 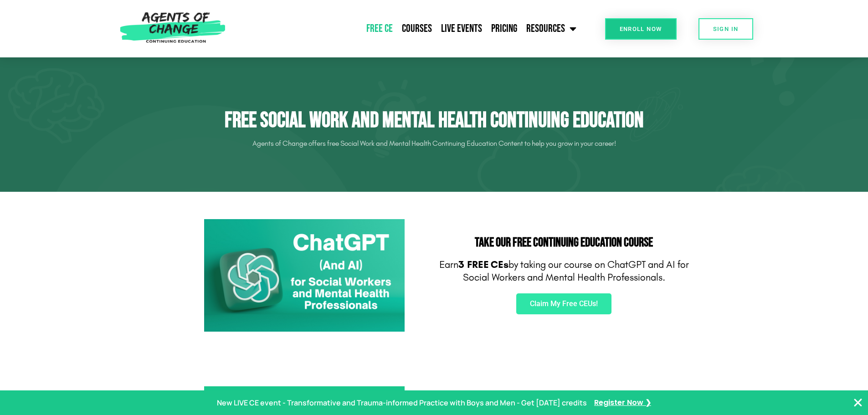 What do you see at coordinates (551, 29) in the screenshot?
I see `a: Resources` at bounding box center [551, 29].